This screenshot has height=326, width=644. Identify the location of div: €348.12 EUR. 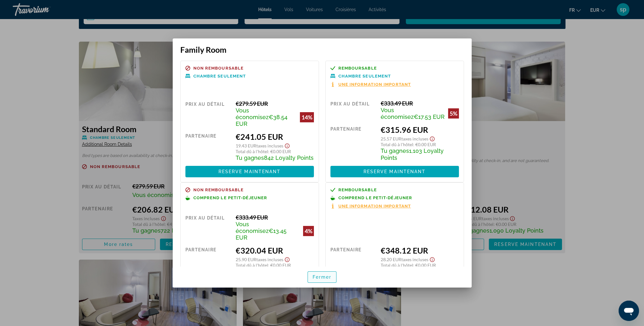
(419, 250).